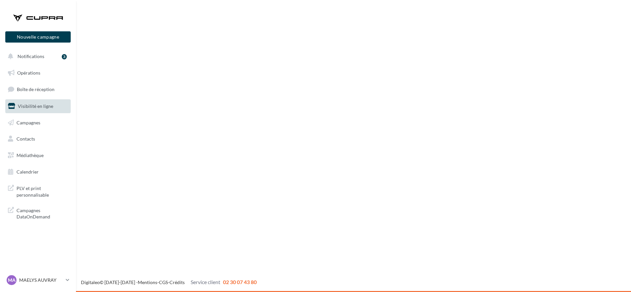 The image size is (631, 292). Describe the element at coordinates (31, 56) in the screenshot. I see `span: Notifications` at that location.